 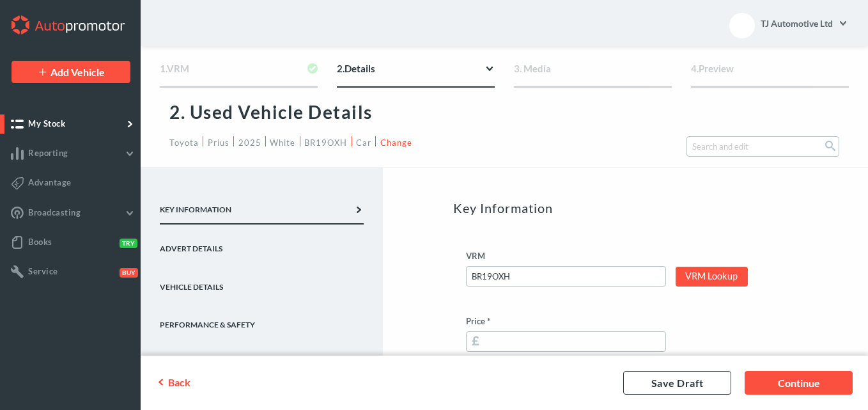 What do you see at coordinates (262, 319) in the screenshot?
I see `a: Performance & Safety` at bounding box center [262, 319].